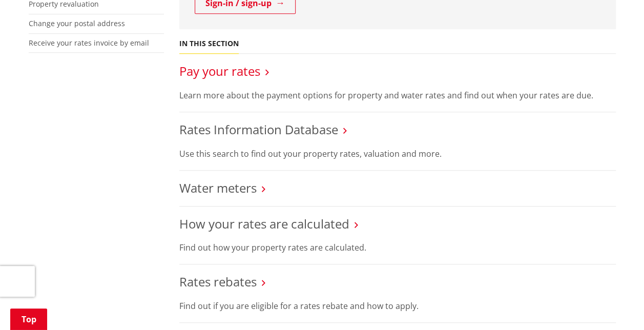 This screenshot has height=330, width=644. I want to click on a: How your rates are calculated, so click(264, 223).